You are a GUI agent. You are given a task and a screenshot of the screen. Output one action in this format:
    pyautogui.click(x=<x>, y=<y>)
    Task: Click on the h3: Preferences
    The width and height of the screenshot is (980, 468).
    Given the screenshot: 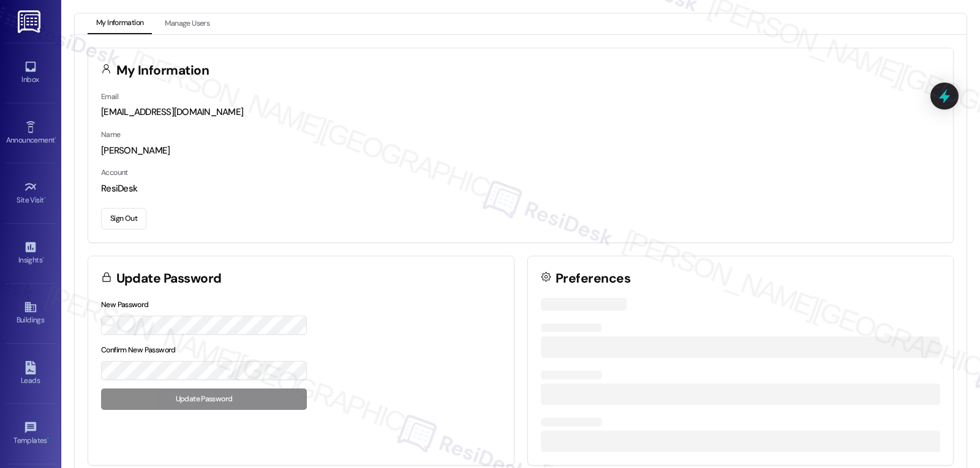 What is the action you would take?
    pyautogui.click(x=593, y=279)
    